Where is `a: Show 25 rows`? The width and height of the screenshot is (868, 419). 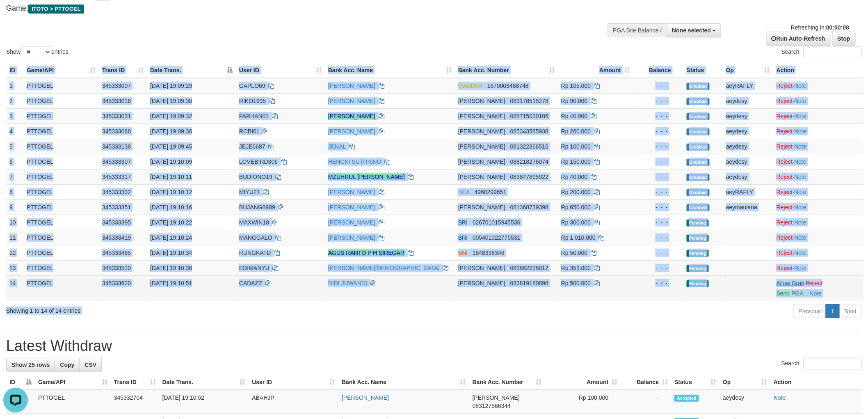
a: Show 25 rows is located at coordinates (30, 365).